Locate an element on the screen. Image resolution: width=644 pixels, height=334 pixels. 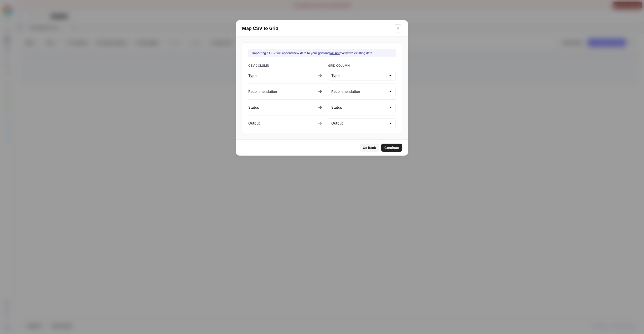
span: Continue is located at coordinates (392, 148).